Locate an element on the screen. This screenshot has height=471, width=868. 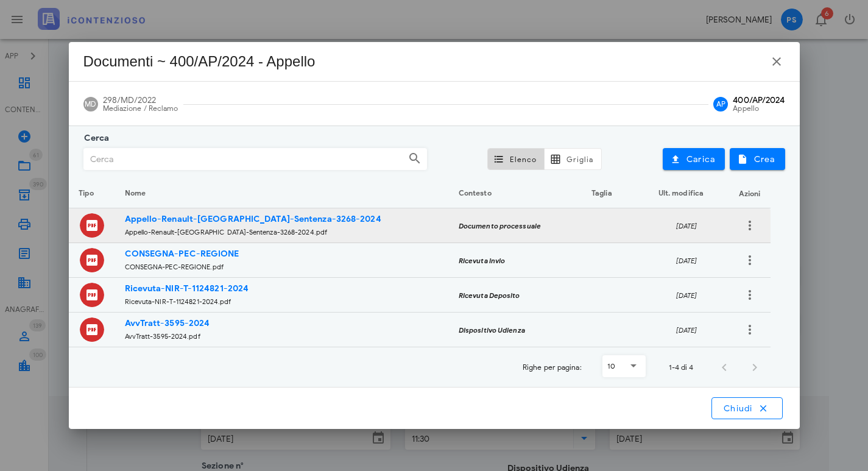
span: Griglia is located at coordinates (573, 159).